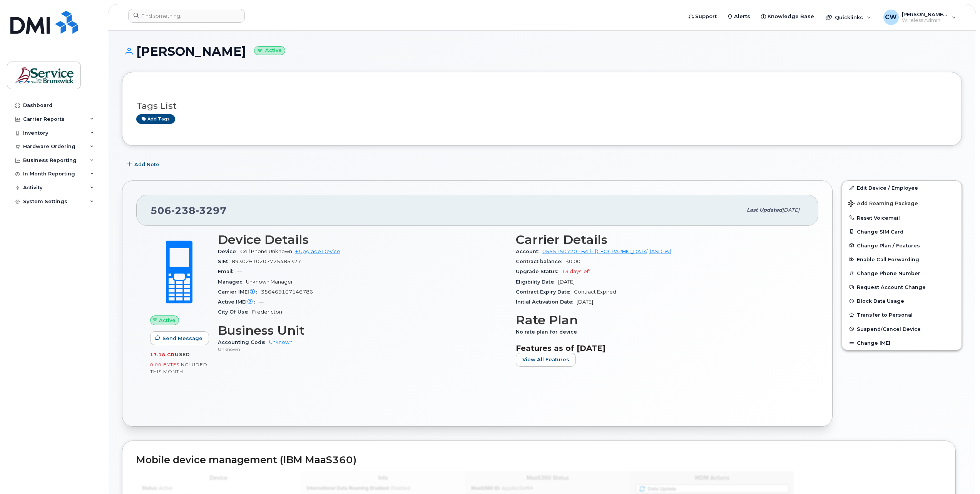 The height and width of the screenshot is (494, 980). What do you see at coordinates (572, 261) in the screenshot?
I see `span: $0.00` at bounding box center [572, 261].